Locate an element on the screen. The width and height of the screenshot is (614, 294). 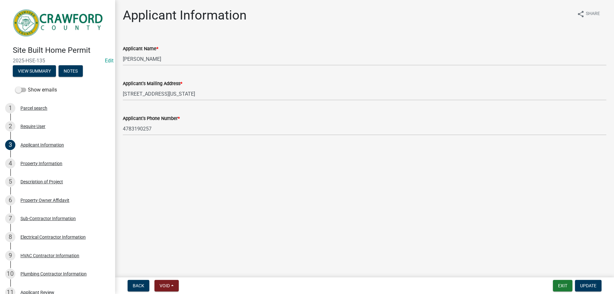
div: Property Information is located at coordinates (41, 163).